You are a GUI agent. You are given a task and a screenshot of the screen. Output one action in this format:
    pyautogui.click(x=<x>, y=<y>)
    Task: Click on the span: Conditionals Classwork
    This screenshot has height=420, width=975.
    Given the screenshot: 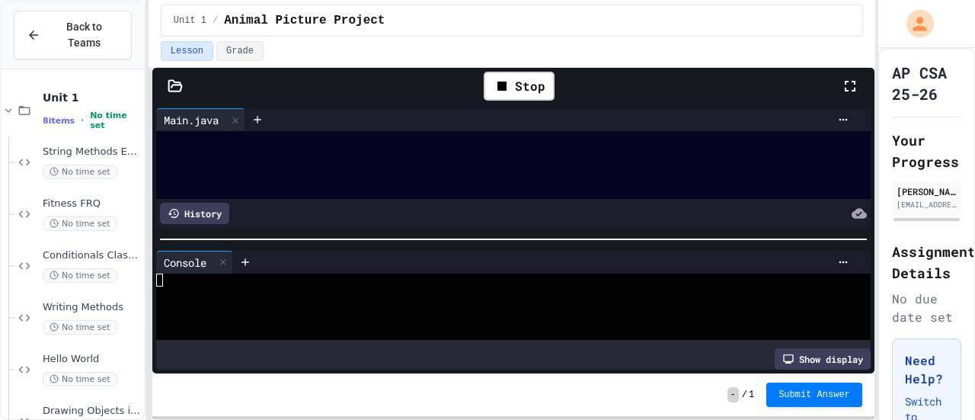 What is the action you would take?
    pyautogui.click(x=91, y=255)
    